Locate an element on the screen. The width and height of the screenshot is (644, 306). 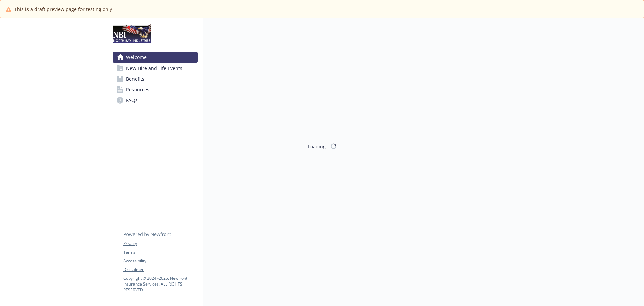
span: New Hire and Life Events is located at coordinates (154, 68).